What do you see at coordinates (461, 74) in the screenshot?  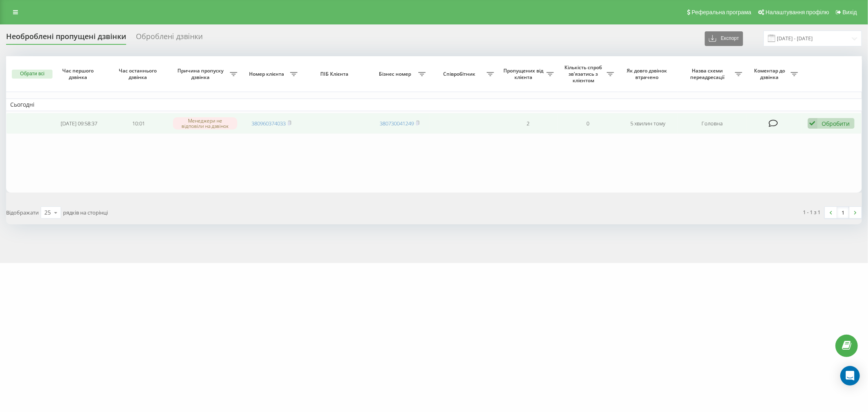 I see `span: Співробітник` at bounding box center [461, 74].